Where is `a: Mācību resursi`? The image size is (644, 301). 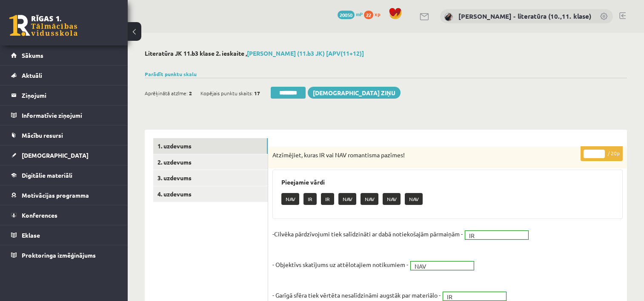
a: Mācību resursi is located at coordinates (64, 135).